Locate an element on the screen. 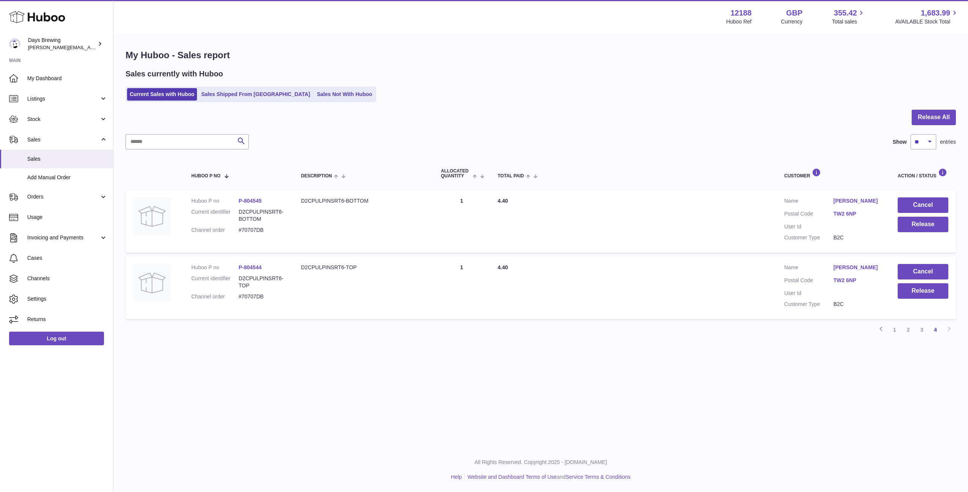 This screenshot has width=968, height=492. a: 1,683.99 AVAILABLE Stock Total is located at coordinates (926, 17).